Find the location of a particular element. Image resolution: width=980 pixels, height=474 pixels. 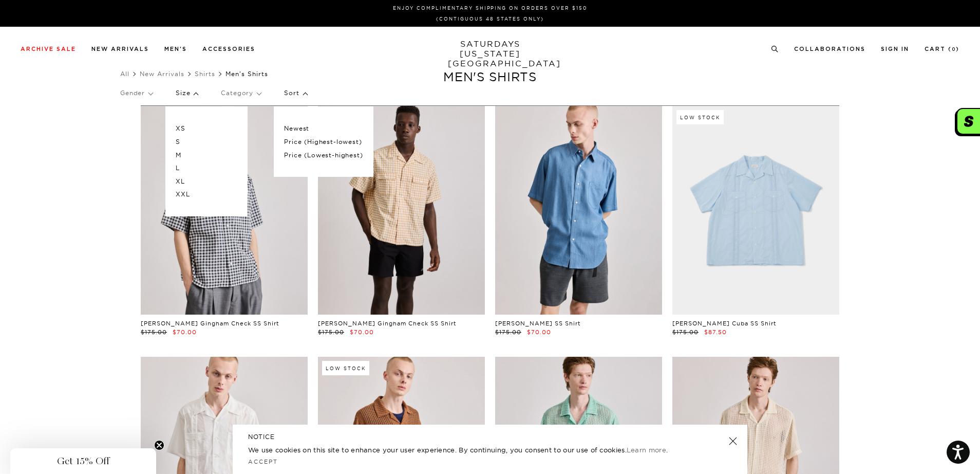

p: Price (Lowest-highest) is located at coordinates (323, 155).